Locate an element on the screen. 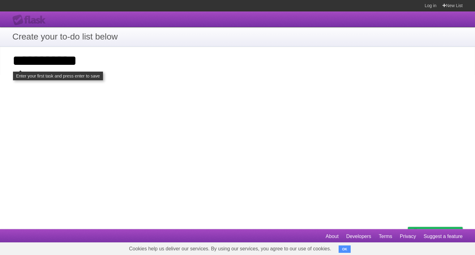  span: Buy me a coffee is located at coordinates (440, 233).